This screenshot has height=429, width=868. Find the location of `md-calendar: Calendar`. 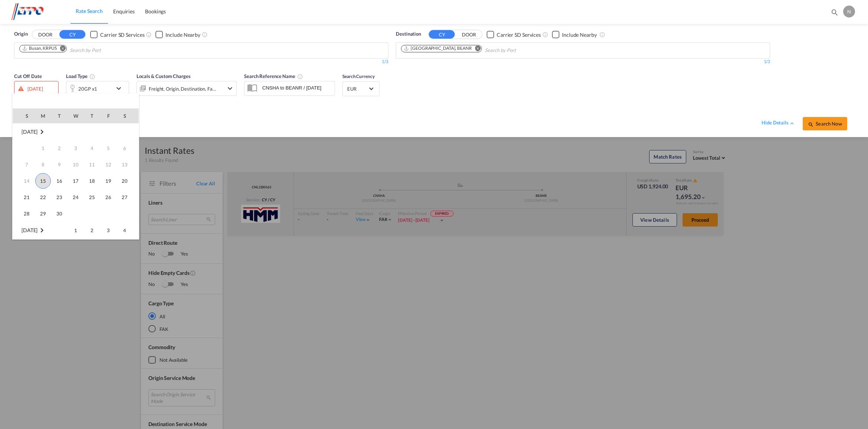

md-calendar: Calendar is located at coordinates (76, 174).